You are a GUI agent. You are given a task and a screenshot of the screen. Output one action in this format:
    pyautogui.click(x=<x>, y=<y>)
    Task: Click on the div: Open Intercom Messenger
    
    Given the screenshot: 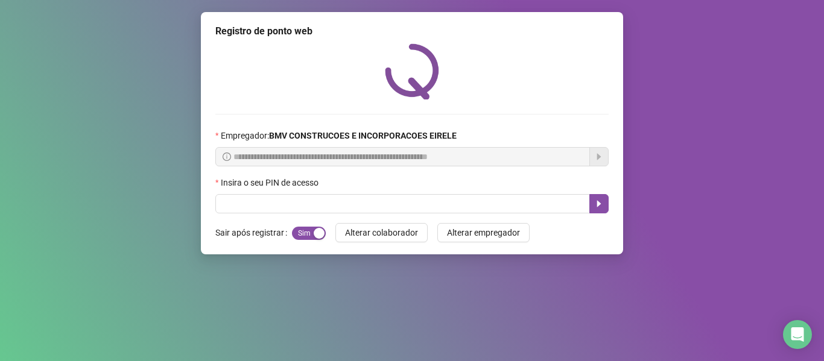 What is the action you would take?
    pyautogui.click(x=798, y=335)
    